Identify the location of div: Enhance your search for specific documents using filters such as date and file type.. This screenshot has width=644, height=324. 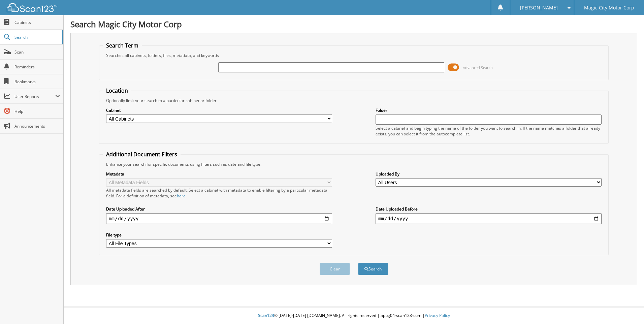
(354, 164).